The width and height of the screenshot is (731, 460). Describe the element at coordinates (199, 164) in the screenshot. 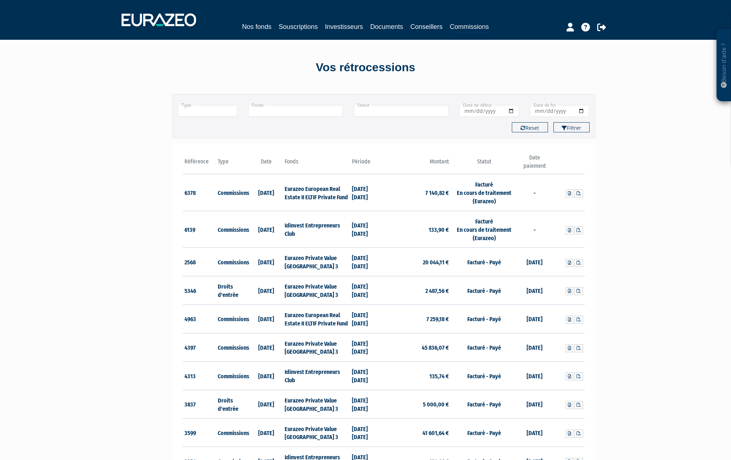

I see `th: Référence` at that location.